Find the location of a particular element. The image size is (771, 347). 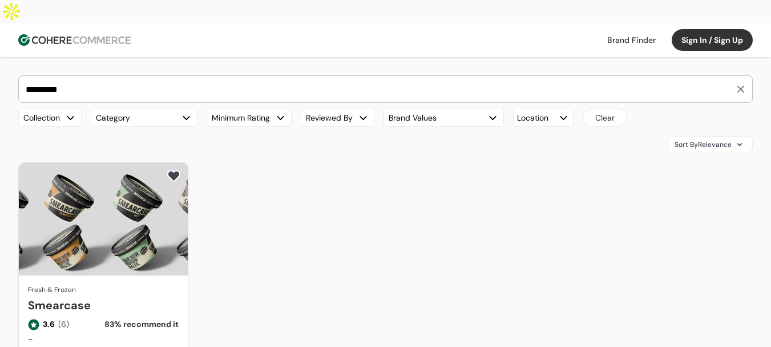

img: Cohere Logo is located at coordinates (74, 40).